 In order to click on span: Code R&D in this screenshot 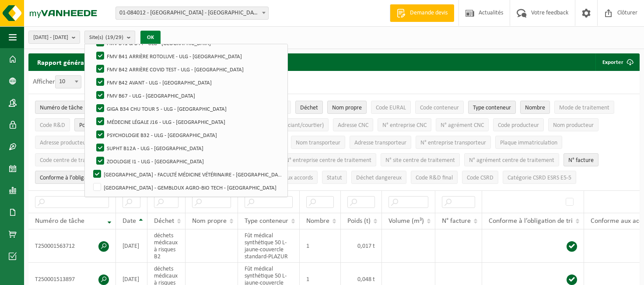, I will do `click(53, 125)`.